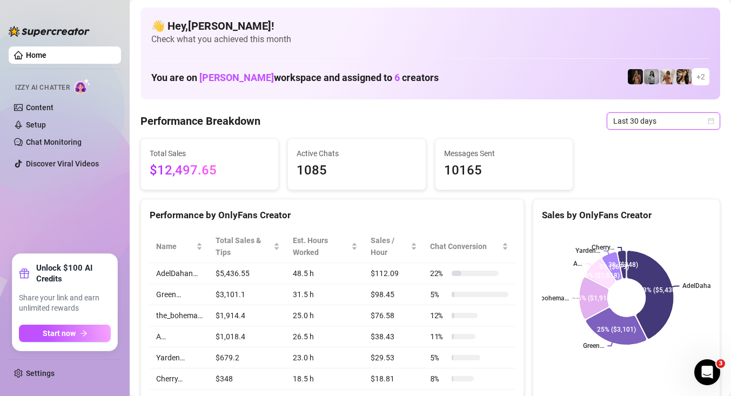 Image resolution: width=731 pixels, height=396 pixels. Describe the element at coordinates (179, 246) in the screenshot. I see `th: Name` at that location.